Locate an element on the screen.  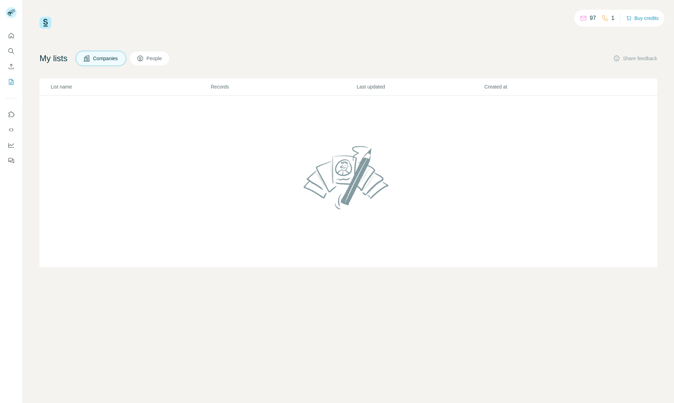
button: Use Surfe API is located at coordinates (11, 130).